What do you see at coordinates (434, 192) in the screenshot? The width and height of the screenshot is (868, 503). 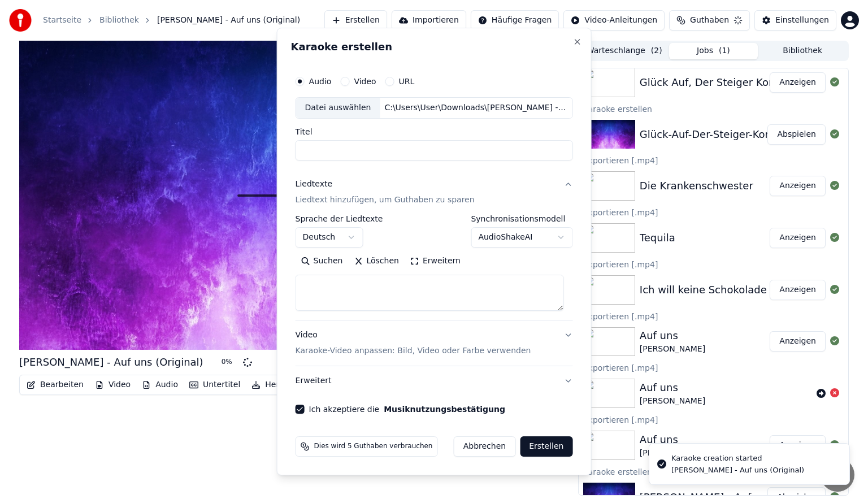 I see `button: LiedtexteLiedtext hinzufügen, um Guthaben zu sparen` at bounding box center [434, 192].